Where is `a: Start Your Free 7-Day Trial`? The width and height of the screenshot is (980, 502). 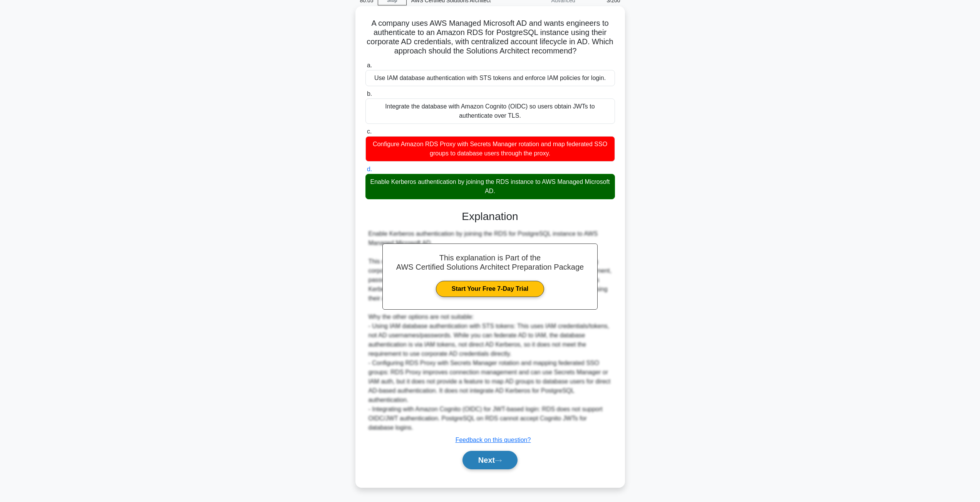
a: Start Your Free 7-Day Trial is located at coordinates (490, 289).